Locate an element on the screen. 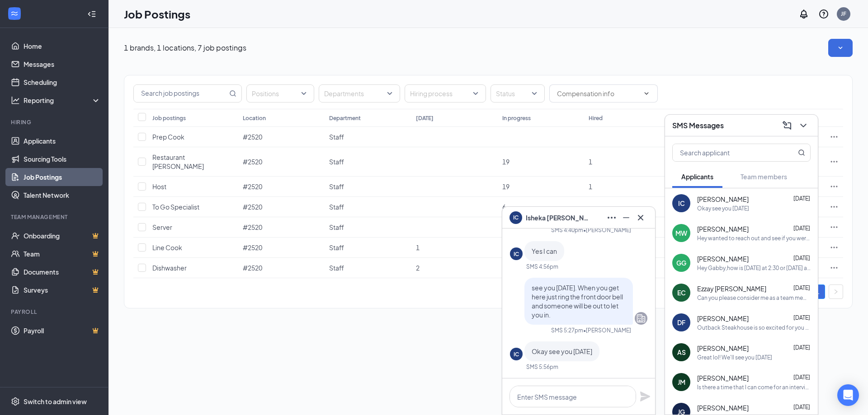 The image size is (868, 415). svg: MagnifyingGlass is located at coordinates (801, 153).